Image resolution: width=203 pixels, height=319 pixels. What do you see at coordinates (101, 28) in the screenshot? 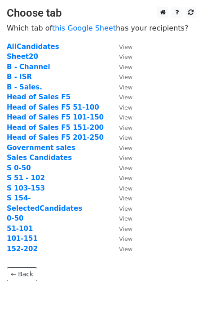
I see `p: Which tab of has your recipients?` at bounding box center [101, 28].